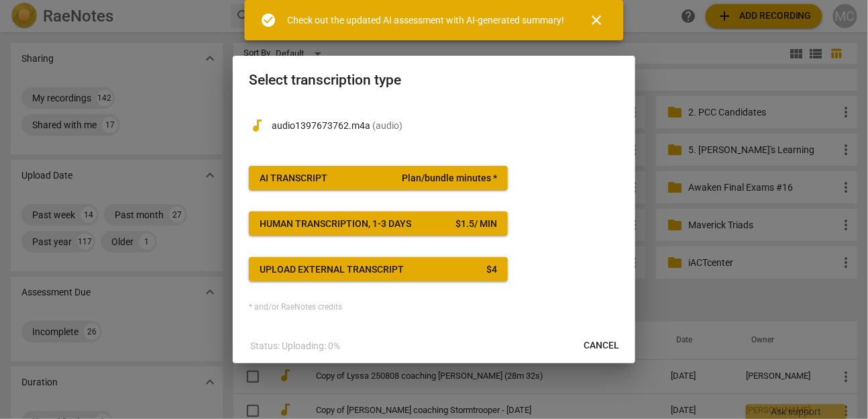  Describe the element at coordinates (295, 346) in the screenshot. I see `p: Status: Uploading: 0%` at that location.